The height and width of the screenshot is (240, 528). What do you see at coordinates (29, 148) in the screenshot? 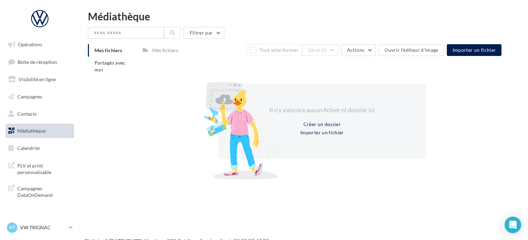
I see `span: Calendrier` at bounding box center [29, 148].